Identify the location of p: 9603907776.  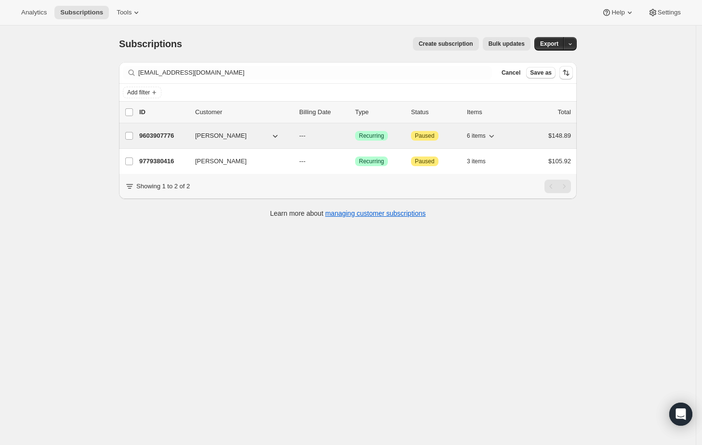
(163, 136).